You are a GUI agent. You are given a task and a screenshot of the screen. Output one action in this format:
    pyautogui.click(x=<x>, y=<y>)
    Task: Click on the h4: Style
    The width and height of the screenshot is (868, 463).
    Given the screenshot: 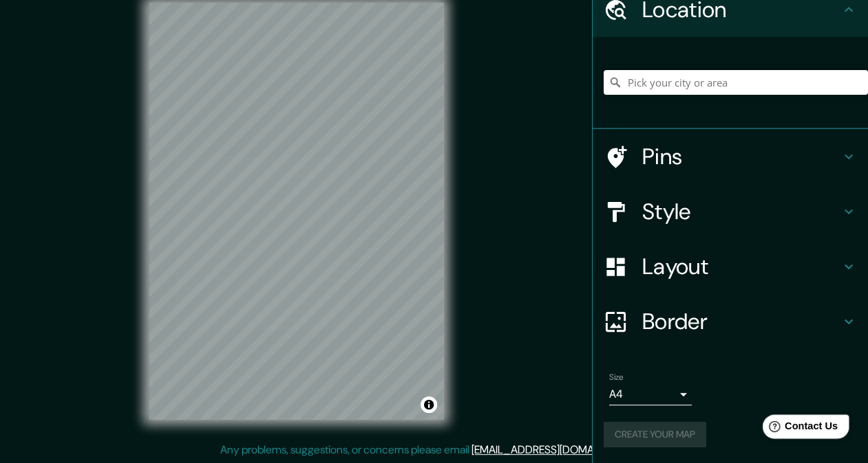 What is the action you would take?
    pyautogui.click(x=741, y=211)
    